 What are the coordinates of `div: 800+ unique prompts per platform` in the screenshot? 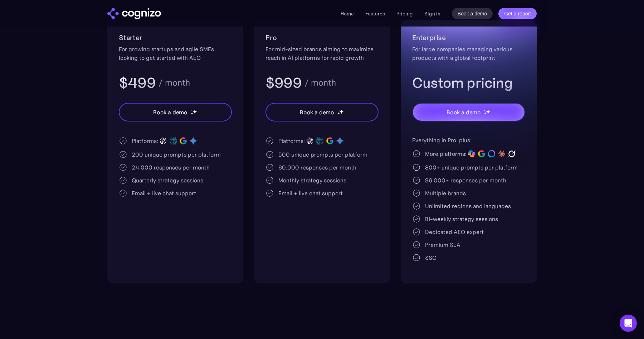 It's located at (471, 167).